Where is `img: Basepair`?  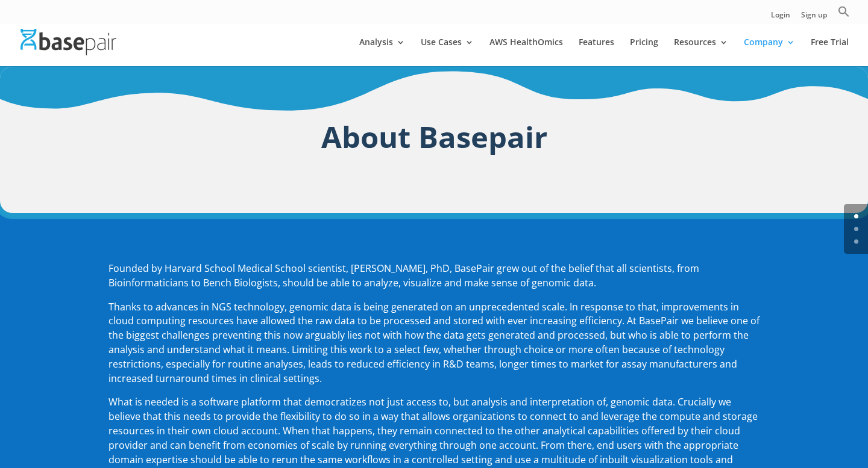 img: Basepair is located at coordinates (68, 41).